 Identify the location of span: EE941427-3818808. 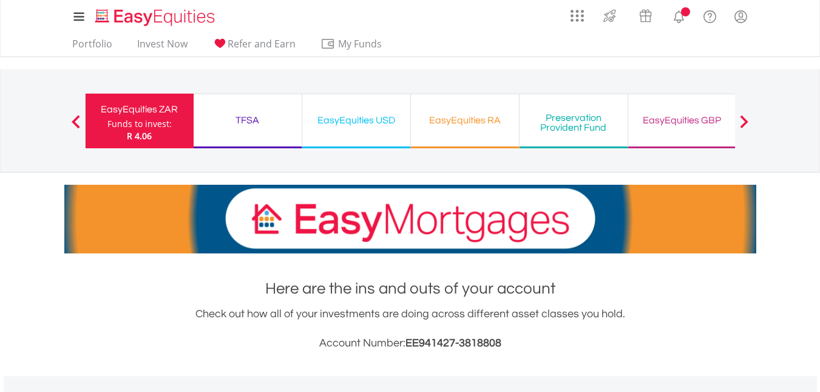
(453, 342).